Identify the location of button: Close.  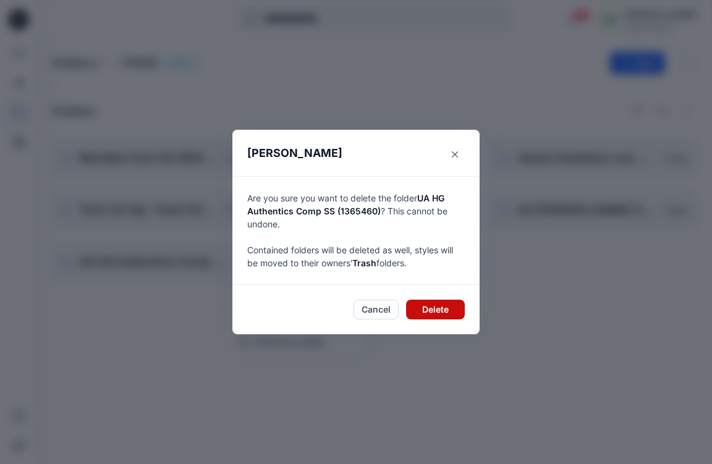
(455, 155).